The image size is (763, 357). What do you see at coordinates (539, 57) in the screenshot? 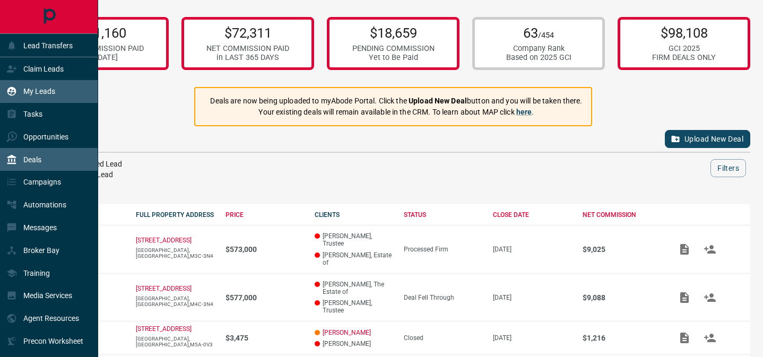
I see `div: Based on 2025 GCI` at bounding box center [539, 57].